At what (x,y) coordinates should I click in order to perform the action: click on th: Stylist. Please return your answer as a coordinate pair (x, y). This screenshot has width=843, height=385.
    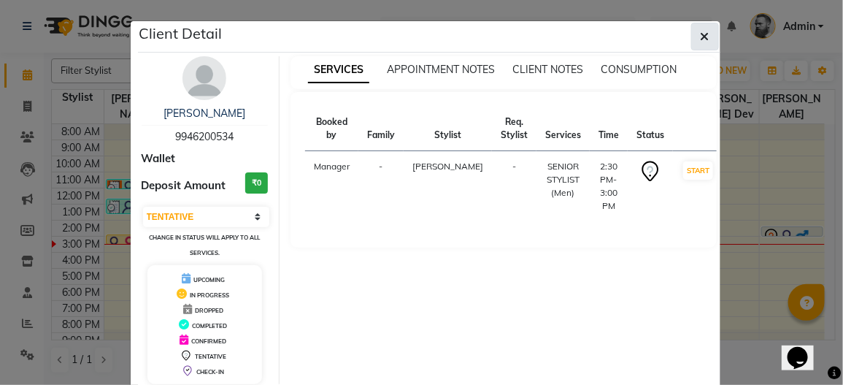
    Looking at the image, I should click on (447, 128).